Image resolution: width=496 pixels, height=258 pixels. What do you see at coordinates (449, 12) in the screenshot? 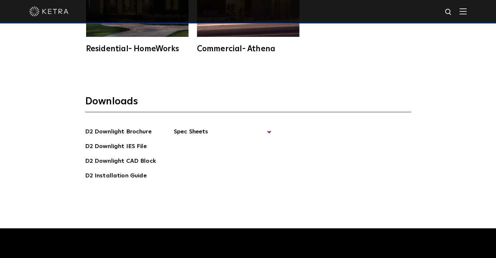
I see `img: search icon` at bounding box center [449, 12].